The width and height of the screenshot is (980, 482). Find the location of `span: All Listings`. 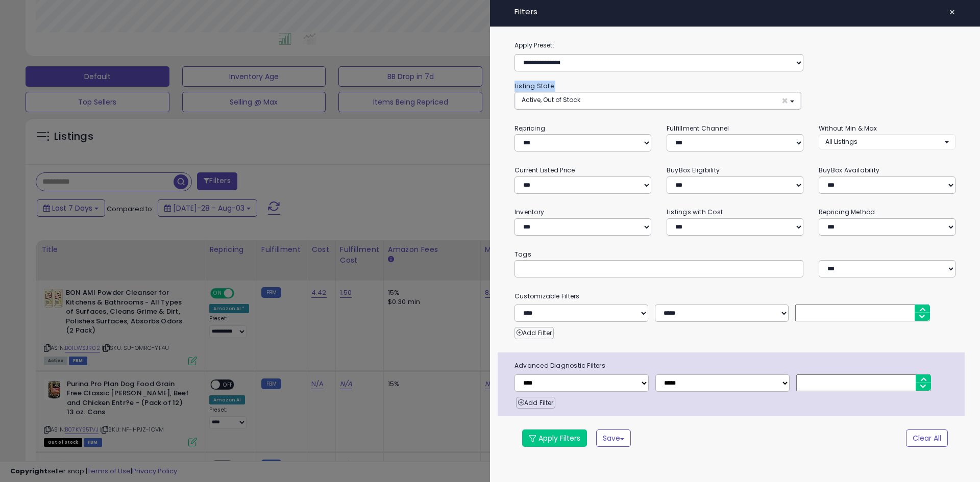

span: All Listings is located at coordinates (841, 142).